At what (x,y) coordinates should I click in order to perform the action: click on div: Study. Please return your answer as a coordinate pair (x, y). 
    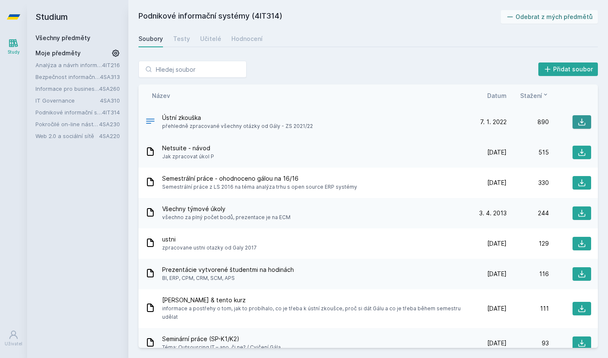
    Looking at the image, I should click on (14, 52).